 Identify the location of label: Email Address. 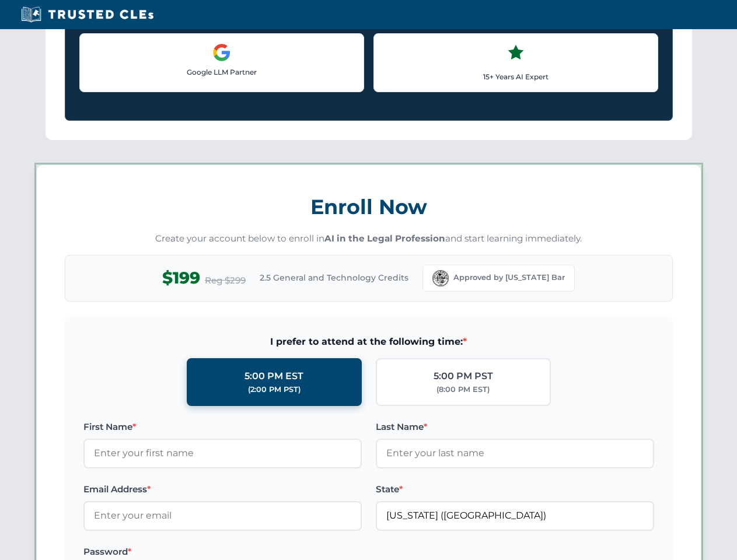
(223, 490).